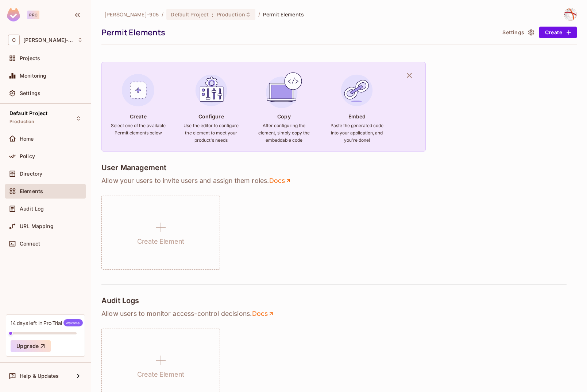 This screenshot has height=392, width=587. I want to click on span: C, so click(14, 40).